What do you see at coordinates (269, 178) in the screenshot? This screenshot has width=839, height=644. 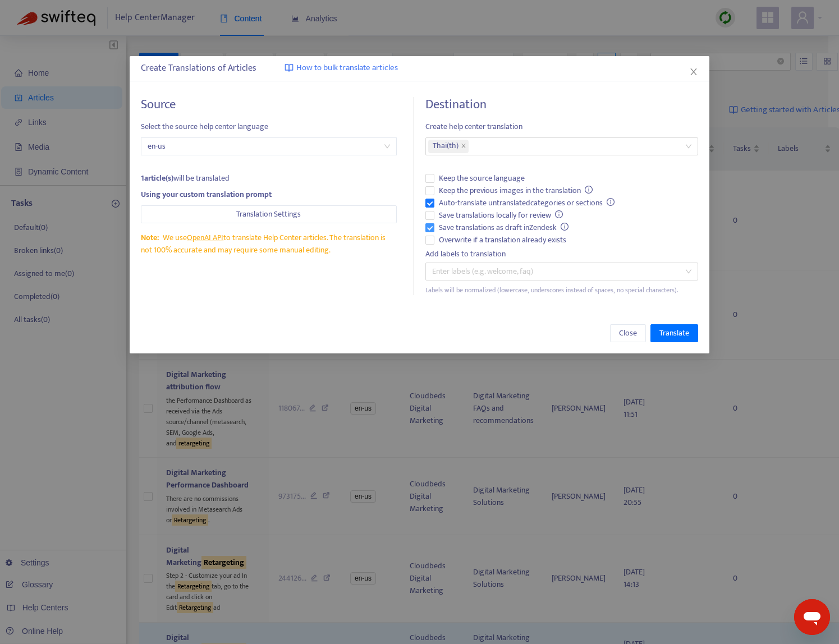 I see `div: will be translated` at bounding box center [269, 178].